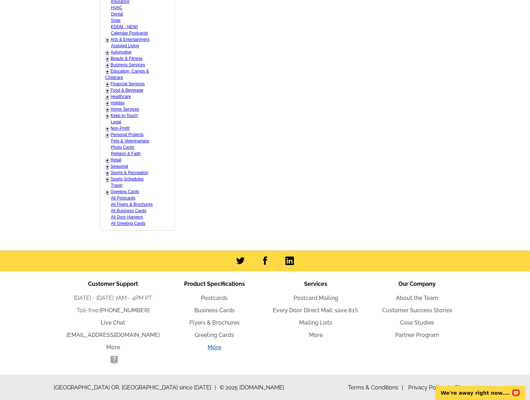 This screenshot has height=400, width=530. What do you see at coordinates (129, 173) in the screenshot?
I see `a: Sports & Recreation` at bounding box center [129, 173].